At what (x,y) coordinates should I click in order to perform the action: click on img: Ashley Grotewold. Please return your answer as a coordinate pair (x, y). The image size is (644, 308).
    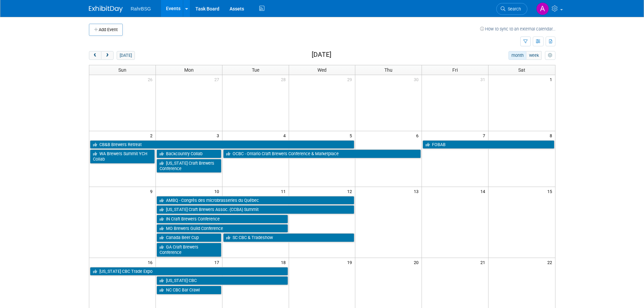
    Looking at the image, I should click on (543, 9).